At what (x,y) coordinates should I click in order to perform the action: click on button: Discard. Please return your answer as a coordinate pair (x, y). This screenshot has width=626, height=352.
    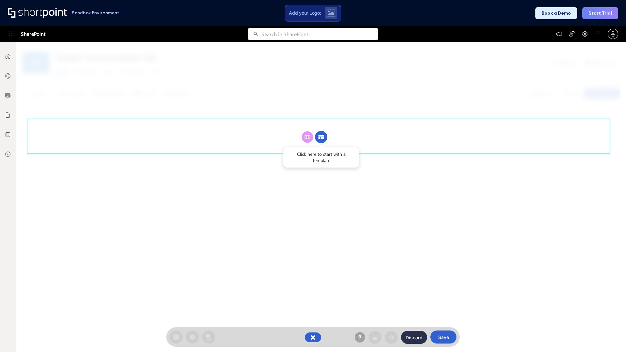
    Looking at the image, I should click on (414, 337).